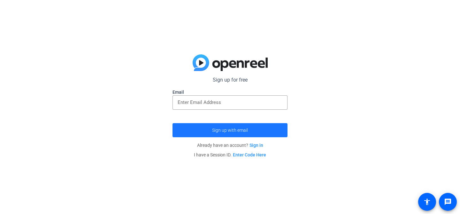 This screenshot has height=214, width=460. I want to click on a: Enter Code Here, so click(250, 155).